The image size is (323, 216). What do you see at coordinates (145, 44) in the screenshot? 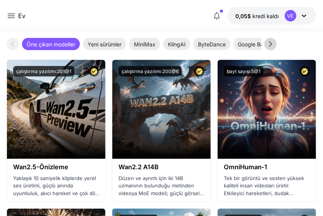
I see `font: MiniMax` at bounding box center [145, 44].